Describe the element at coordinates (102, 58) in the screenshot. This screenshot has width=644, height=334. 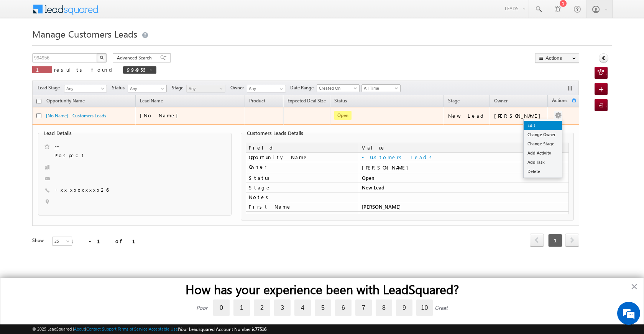
I see `img: Search` at that location.